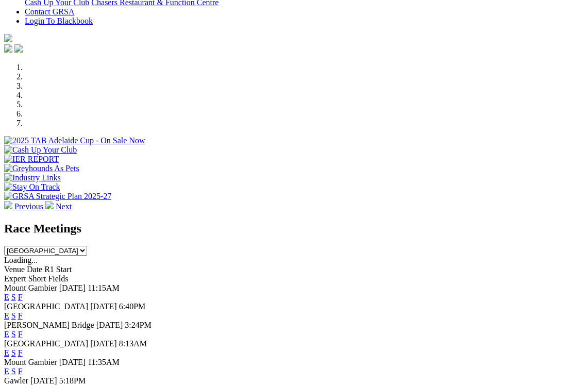 This screenshot has height=385, width=588. Describe the element at coordinates (104, 288) in the screenshot. I see `span: 11:15AM` at that location.